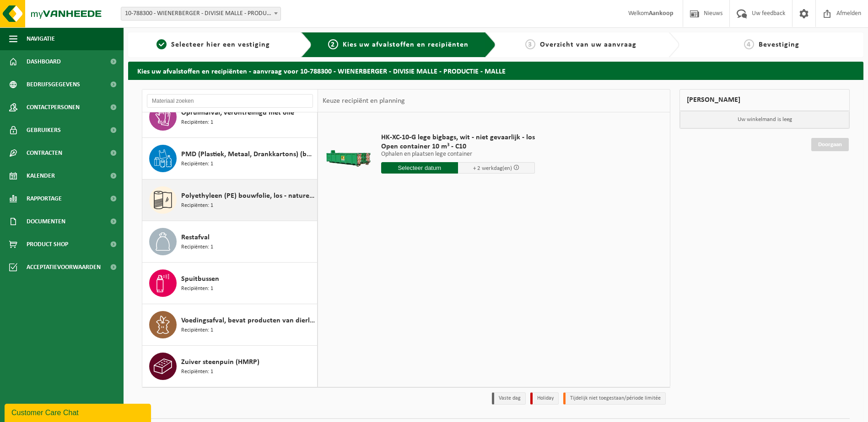 Image resolution: width=868 pixels, height=422 pixels. Describe the element at coordinates (45, 222) in the screenshot. I see `span: Documenten` at that location.